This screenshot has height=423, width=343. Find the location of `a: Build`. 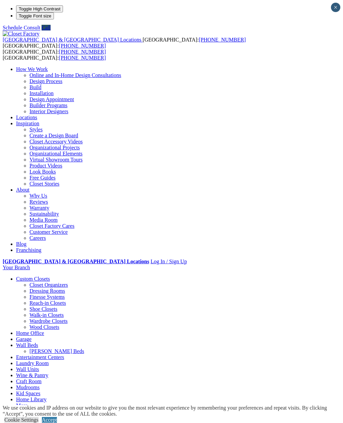

a: Build is located at coordinates (35, 87).